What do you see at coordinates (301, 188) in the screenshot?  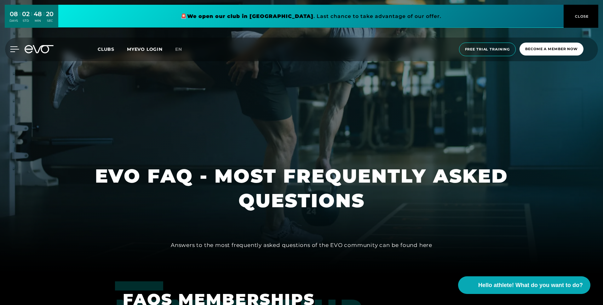 I see `h1: EVO FAQ - MOST FREQUENTLY ASKED QUESTIONS` at bounding box center [301, 188].